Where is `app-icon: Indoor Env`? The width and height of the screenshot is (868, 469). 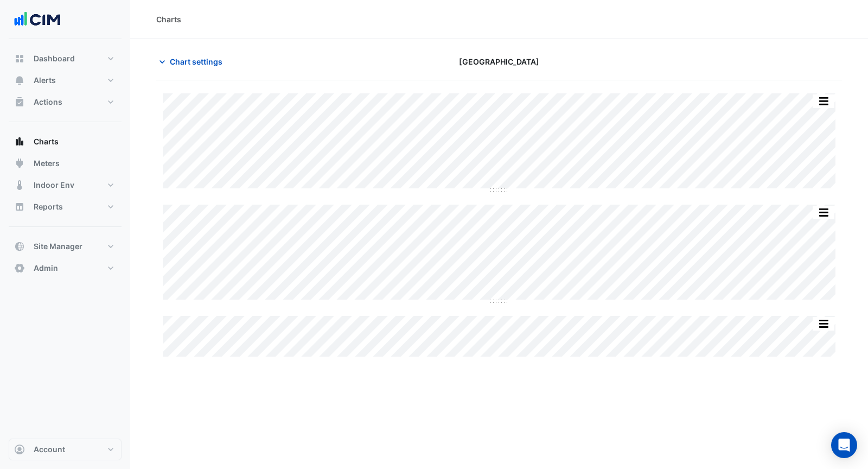
app-icon: Indoor Env is located at coordinates (20, 185).